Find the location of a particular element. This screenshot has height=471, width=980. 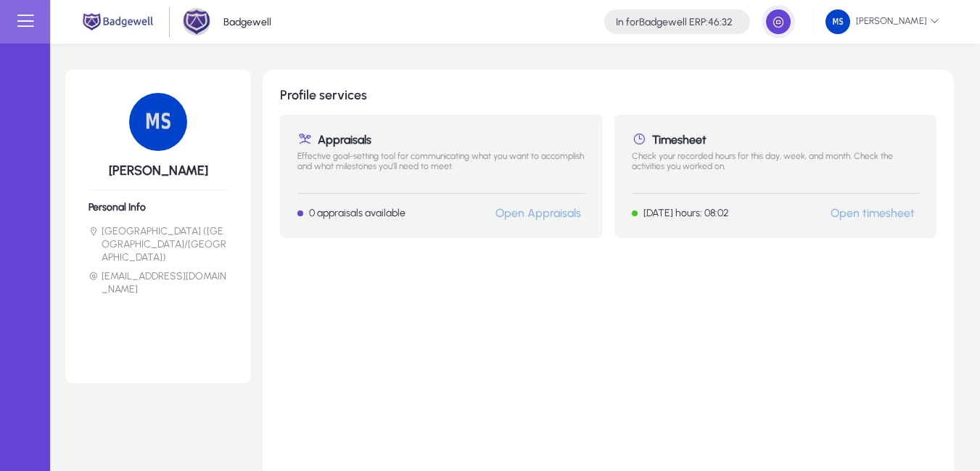

a: Open Appraisals is located at coordinates (539, 212).